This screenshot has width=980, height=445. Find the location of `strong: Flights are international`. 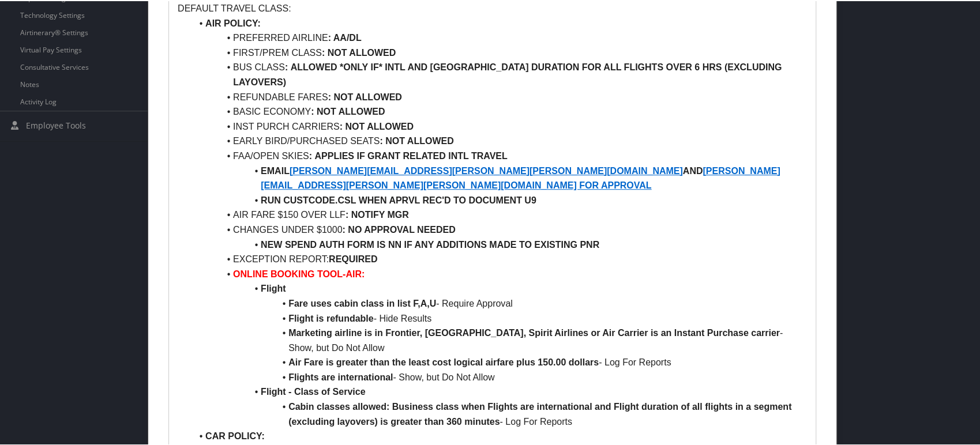

strong: Flights are international is located at coordinates (341, 376).